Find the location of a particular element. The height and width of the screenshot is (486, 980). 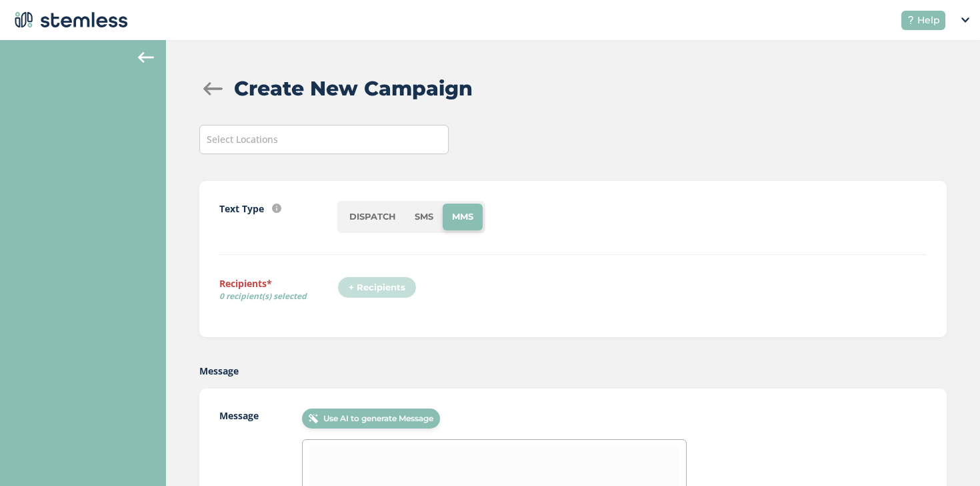

label: Recipients* is located at coordinates (278, 291).